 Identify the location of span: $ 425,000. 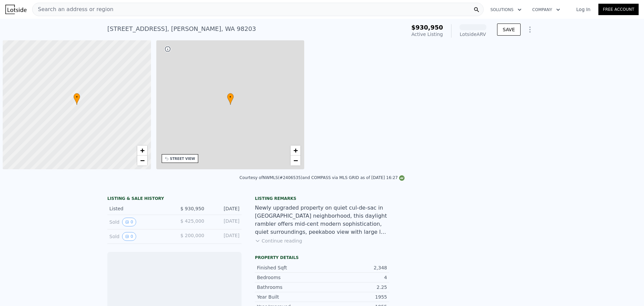
(192, 221).